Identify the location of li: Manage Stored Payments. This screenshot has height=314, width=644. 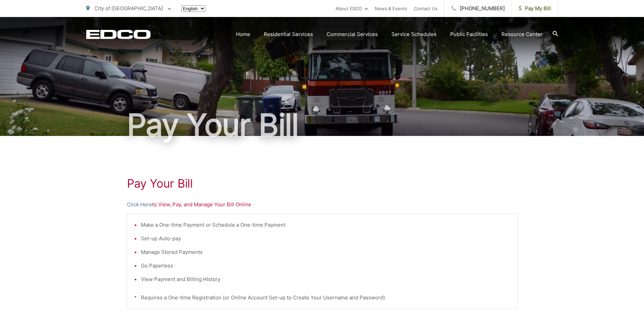
(326, 252).